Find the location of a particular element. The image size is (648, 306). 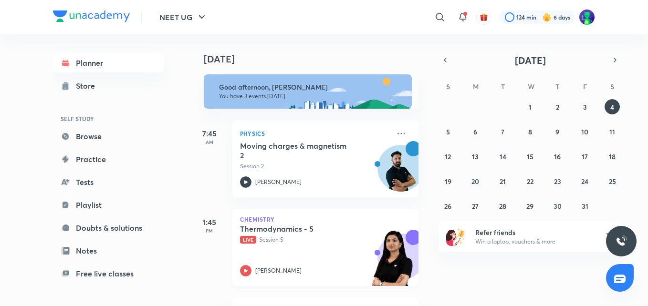

button: October 3, 2025 is located at coordinates (585, 107).